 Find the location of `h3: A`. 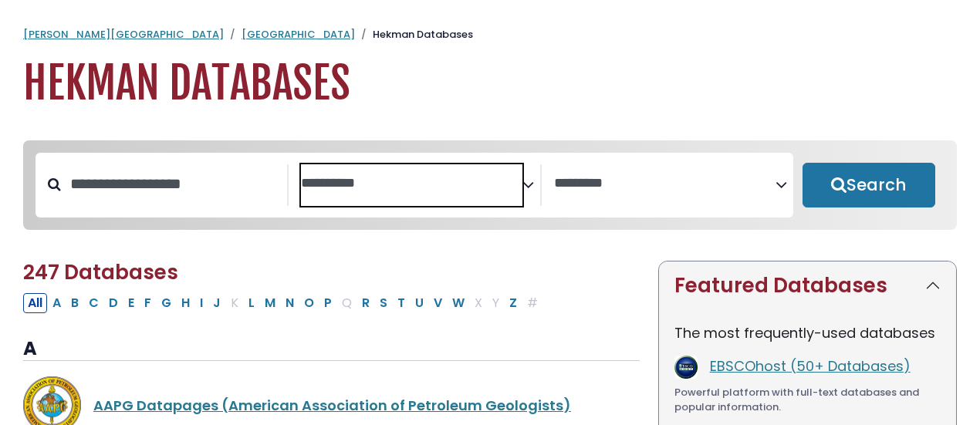

h3: A is located at coordinates (331, 350).